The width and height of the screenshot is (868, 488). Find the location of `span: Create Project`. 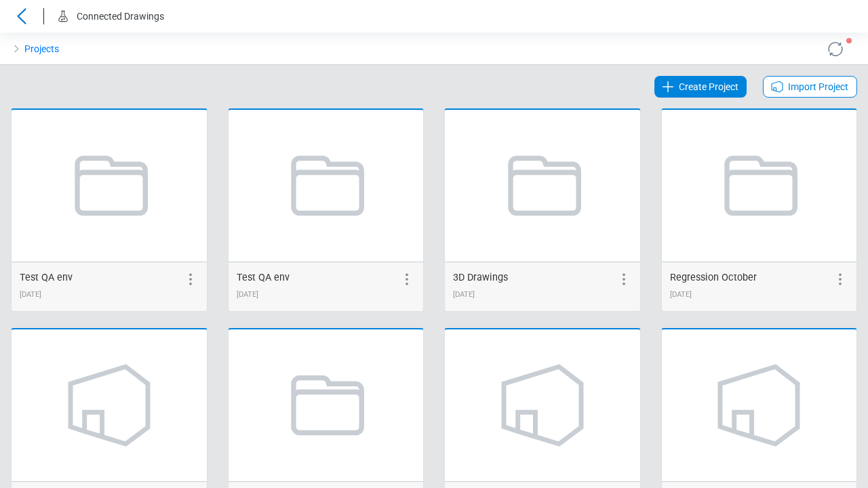

span: Create Project is located at coordinates (709, 86).